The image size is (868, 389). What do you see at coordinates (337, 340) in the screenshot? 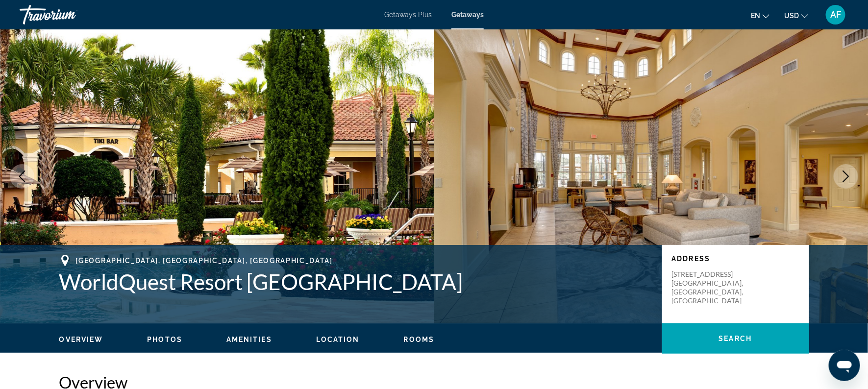
I see `span: Location` at bounding box center [337, 340].